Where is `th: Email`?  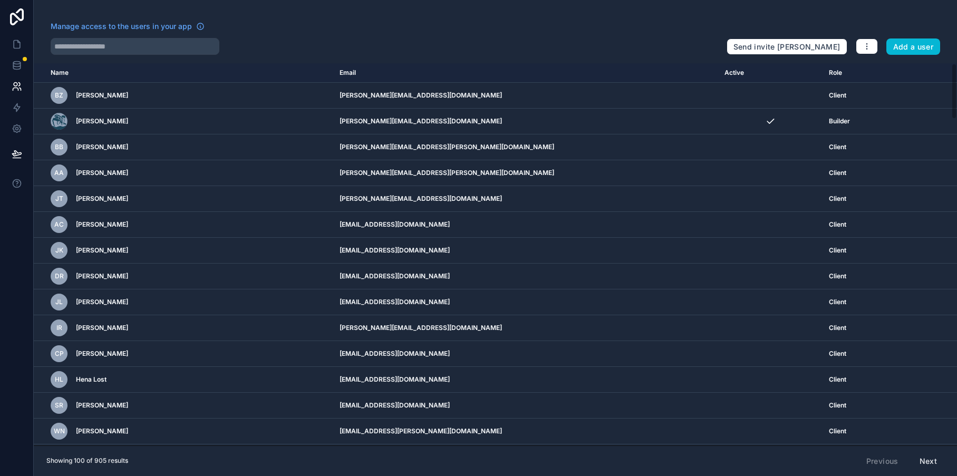
th: Email is located at coordinates (525, 73).